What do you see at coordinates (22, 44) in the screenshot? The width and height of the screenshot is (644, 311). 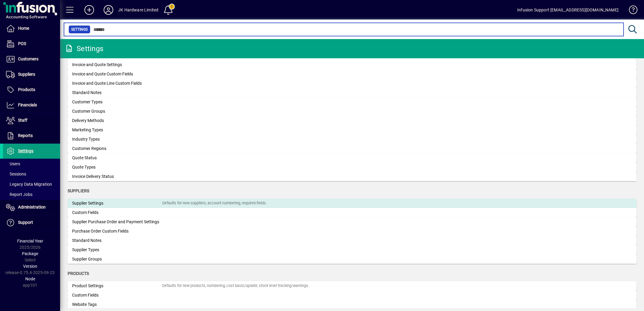 I see `span: POS` at bounding box center [22, 44].